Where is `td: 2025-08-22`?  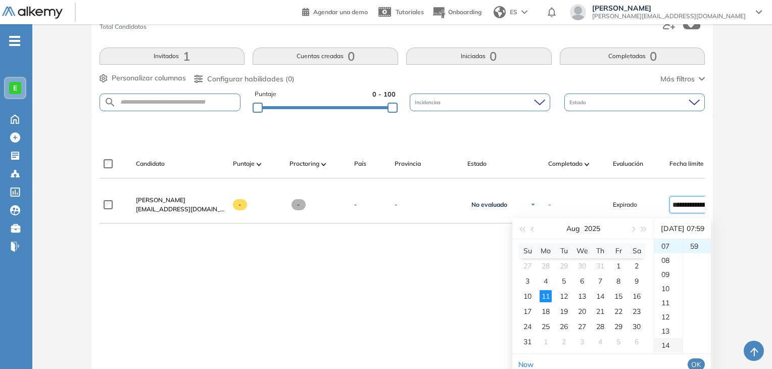 td: 2025-08-22 is located at coordinates (619, 311).